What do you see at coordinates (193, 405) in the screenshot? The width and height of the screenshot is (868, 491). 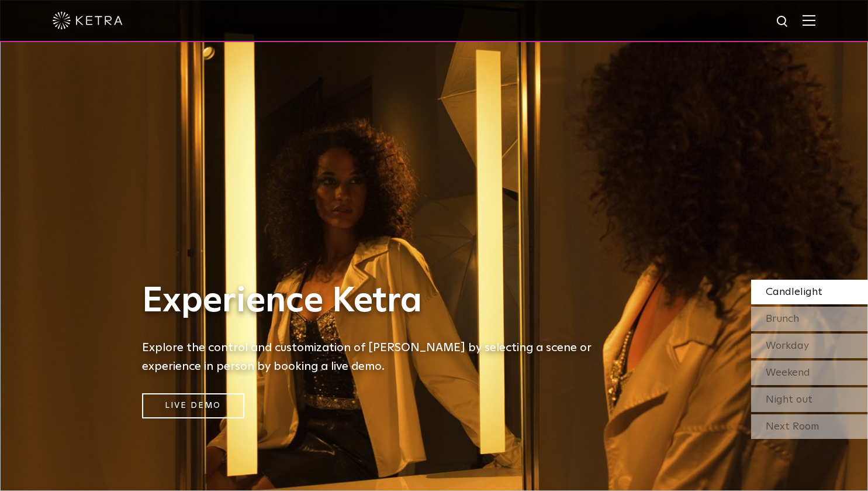 I see `a: Live Demo` at bounding box center [193, 405].